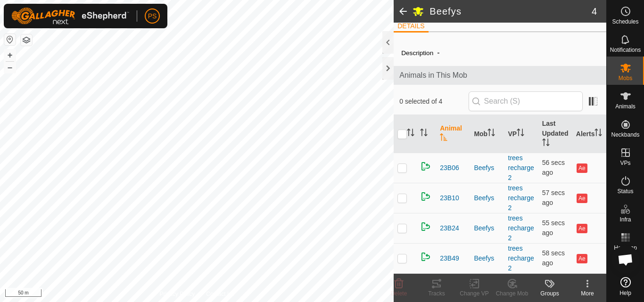 The height and width of the screenshot is (302, 644). I want to click on a: Help, so click(626, 286).